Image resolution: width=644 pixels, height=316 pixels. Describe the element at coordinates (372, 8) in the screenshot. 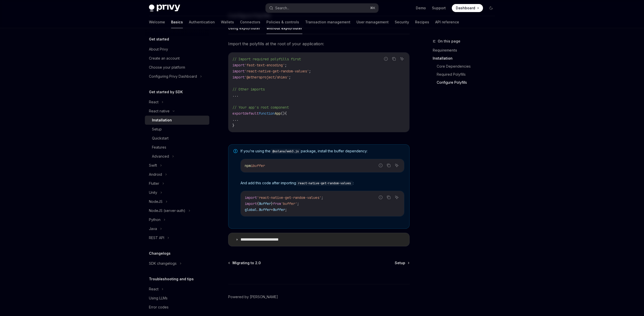

I see `span: ⌘ K` at that location.